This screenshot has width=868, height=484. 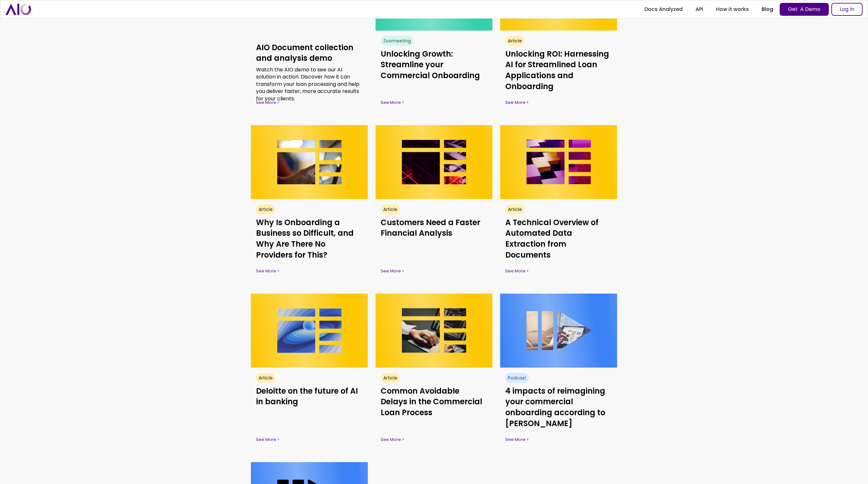 I want to click on a: ArticleCommon Avoidable Delays in the Commercial Loan ProcessSee More >, so click(x=434, y=371).